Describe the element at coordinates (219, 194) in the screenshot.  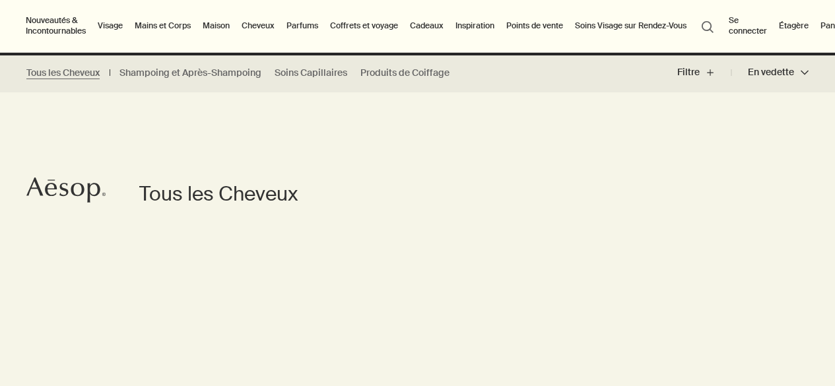
I see `h1: Tous les Cheveux` at that location.